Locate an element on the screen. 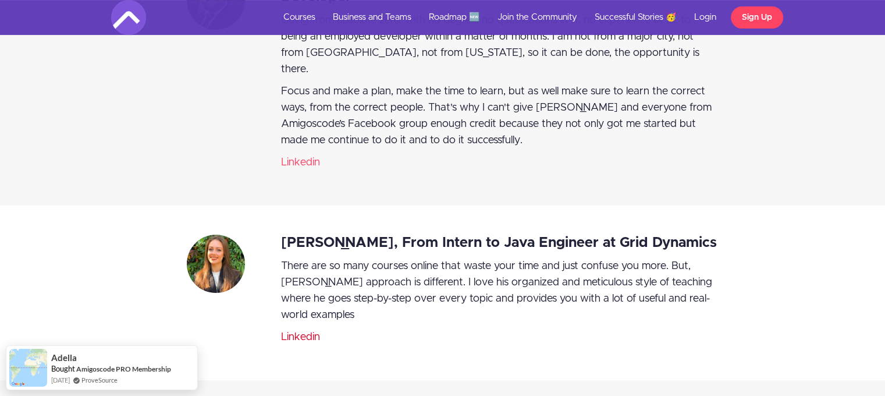  span: Focus and make a plan, make the time to learn, but as well make sure to learn the correct ways, f... is located at coordinates (496, 116).